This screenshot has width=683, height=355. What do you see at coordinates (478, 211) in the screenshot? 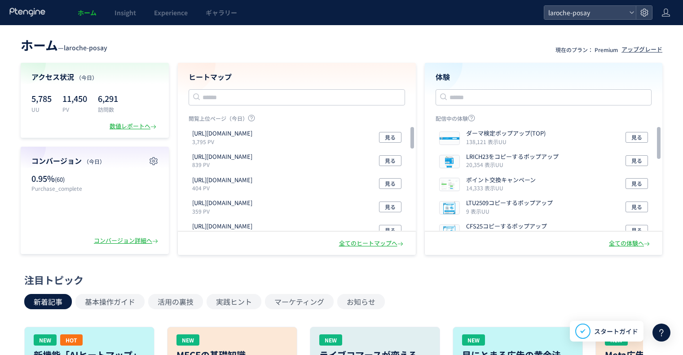
I see `i: 9 表示UU` at bounding box center [478, 211].